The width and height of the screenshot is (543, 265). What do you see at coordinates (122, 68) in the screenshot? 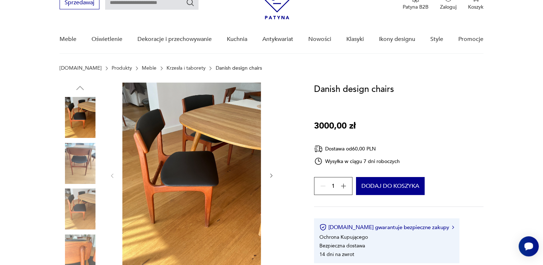
I see `a: Produkty` at bounding box center [122, 68].